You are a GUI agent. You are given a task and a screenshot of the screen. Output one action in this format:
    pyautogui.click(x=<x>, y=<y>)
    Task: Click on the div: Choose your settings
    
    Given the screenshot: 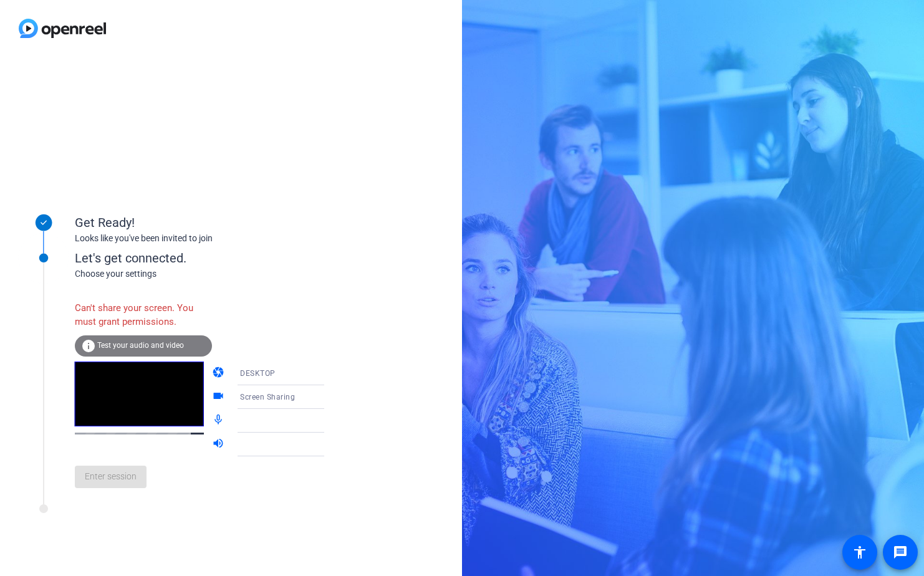 What is the action you would take?
    pyautogui.click(x=212, y=274)
    